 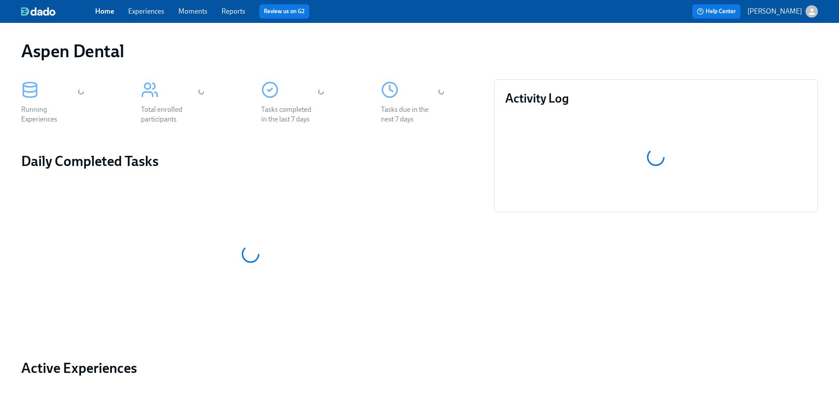 What do you see at coordinates (284, 11) in the screenshot?
I see `button: Review us on G2` at bounding box center [284, 11].